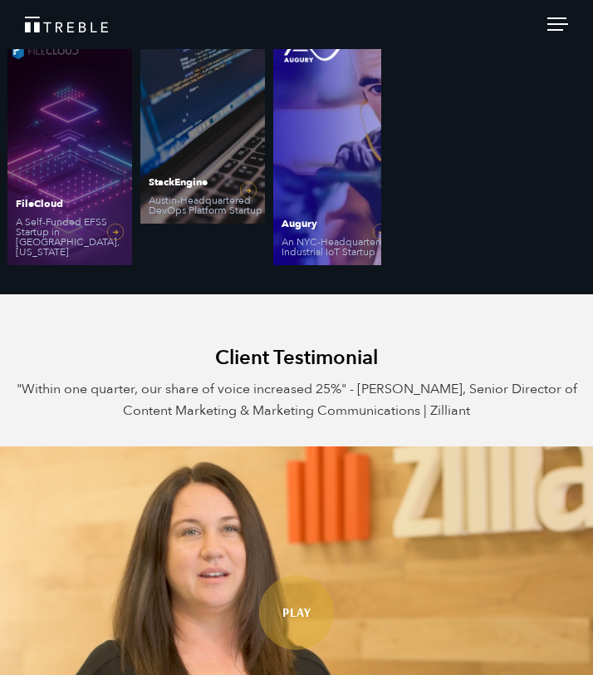 Image resolution: width=593 pixels, height=675 pixels. I want to click on span: Augury, so click(340, 224).